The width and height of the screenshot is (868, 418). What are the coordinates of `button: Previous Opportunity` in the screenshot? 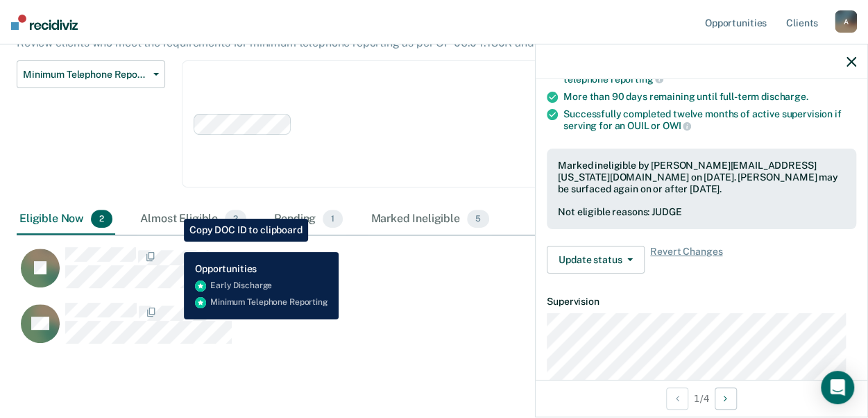 It's located at (677, 399).